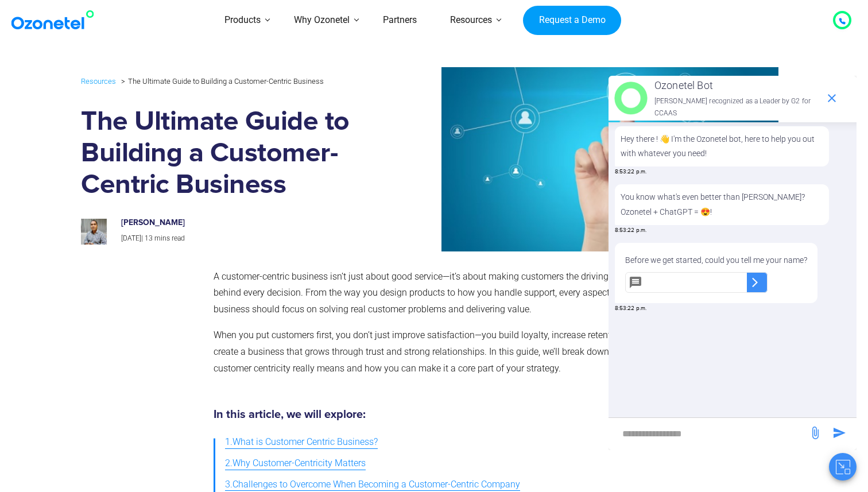 This screenshot has height=492, width=868. What do you see at coordinates (98, 81) in the screenshot?
I see `a: Resources` at bounding box center [98, 81].